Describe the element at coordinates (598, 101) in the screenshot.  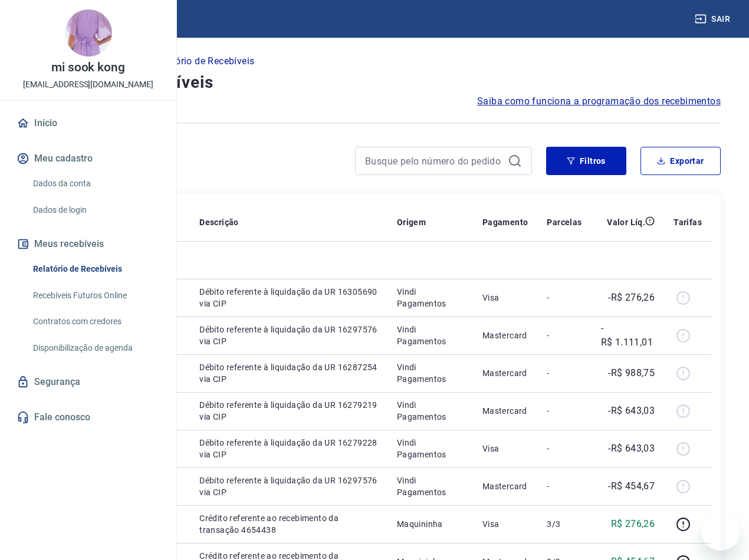
I see `a: Saiba como funciona a programação dos recebimentos` at that location.